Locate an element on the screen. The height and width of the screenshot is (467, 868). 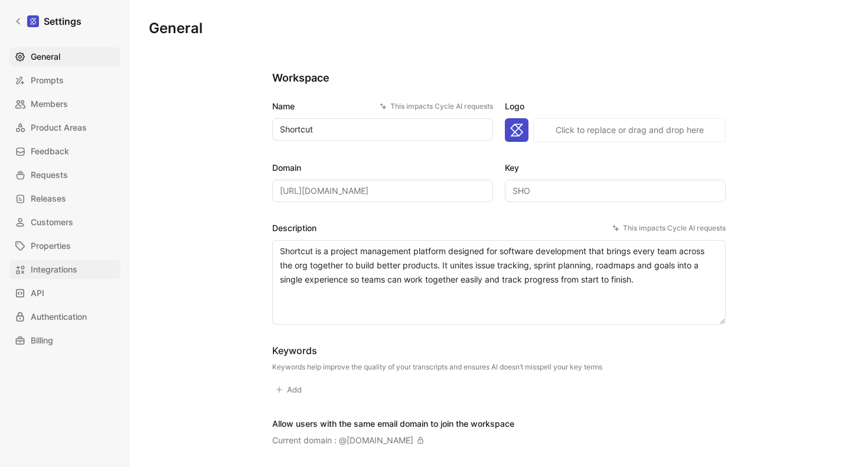
a: Properties is located at coordinates (65, 246).